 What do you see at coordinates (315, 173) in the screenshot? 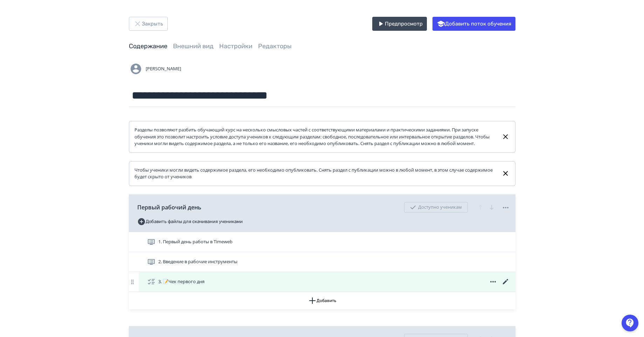
I see `div: Чтобы ученики могли видеть содержимое раздела, его необходимо опубликовать. Снять раздел с публик...` at bounding box center [315, 173].